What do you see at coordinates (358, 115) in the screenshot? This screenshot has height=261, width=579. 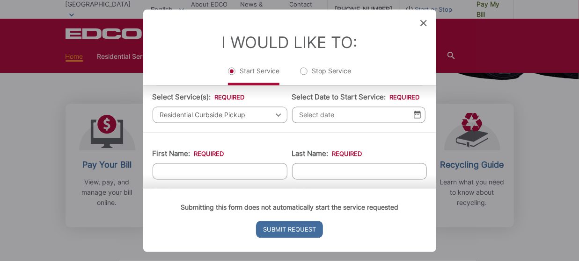 I see `input: Select date` at bounding box center [358, 115].